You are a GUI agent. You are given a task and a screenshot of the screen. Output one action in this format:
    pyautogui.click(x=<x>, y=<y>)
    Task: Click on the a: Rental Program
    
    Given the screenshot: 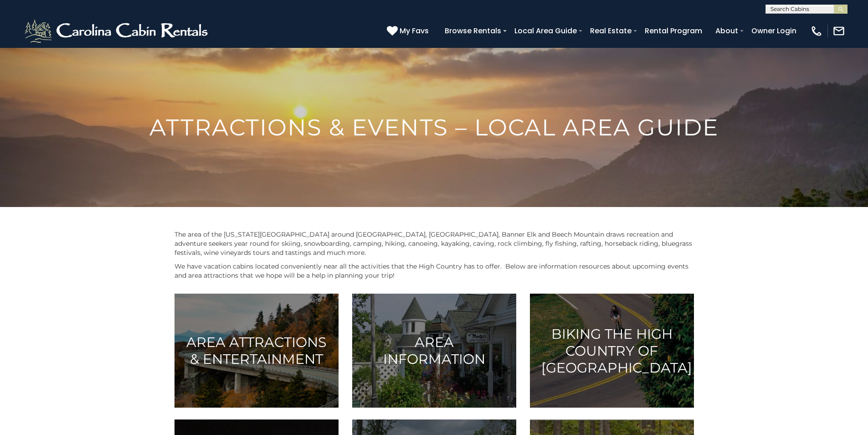 What is the action you would take?
    pyautogui.click(x=673, y=31)
    